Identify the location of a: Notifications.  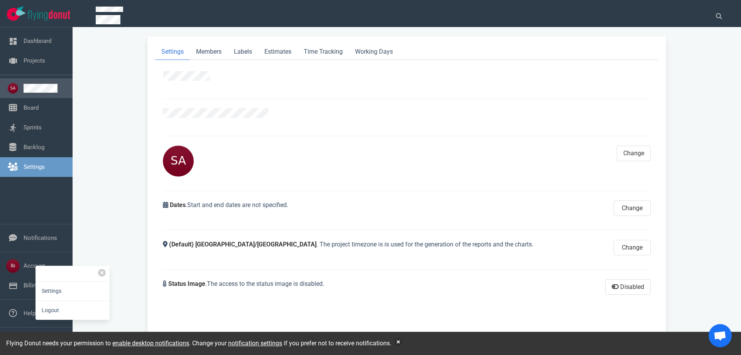
(40, 238).